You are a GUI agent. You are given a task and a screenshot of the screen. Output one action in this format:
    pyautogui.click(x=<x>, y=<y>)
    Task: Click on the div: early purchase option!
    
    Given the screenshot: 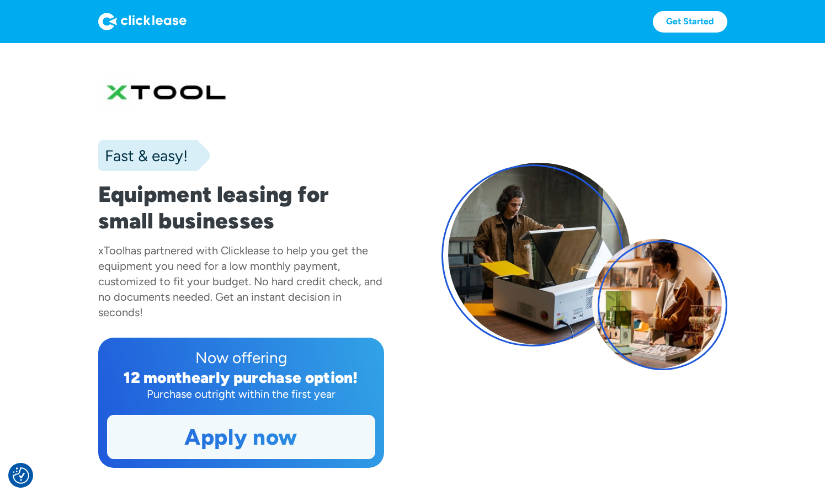 What is the action you would take?
    pyautogui.click(x=275, y=378)
    